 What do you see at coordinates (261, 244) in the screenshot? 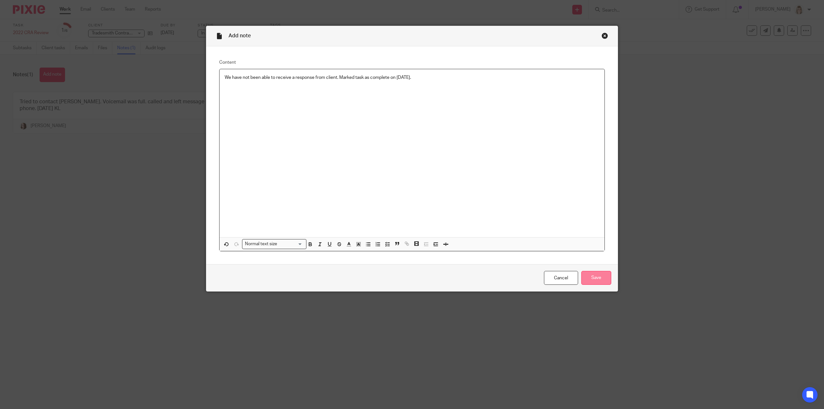
I see `span: Normal text size` at bounding box center [261, 244].